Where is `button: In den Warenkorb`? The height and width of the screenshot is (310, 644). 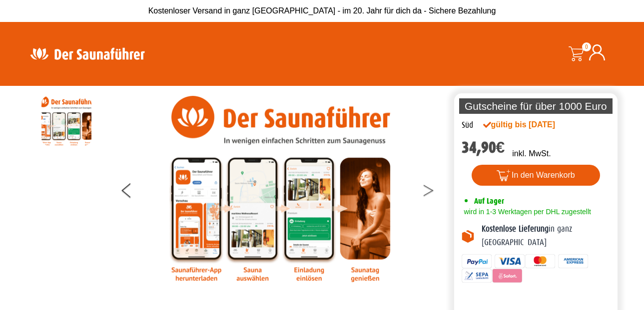
button: In den Warenkorb is located at coordinates (535, 175).